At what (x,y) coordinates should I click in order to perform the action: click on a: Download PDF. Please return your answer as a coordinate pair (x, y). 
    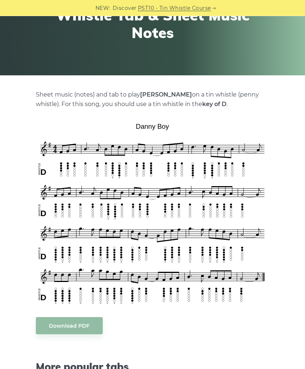
    Looking at the image, I should click on (69, 326).